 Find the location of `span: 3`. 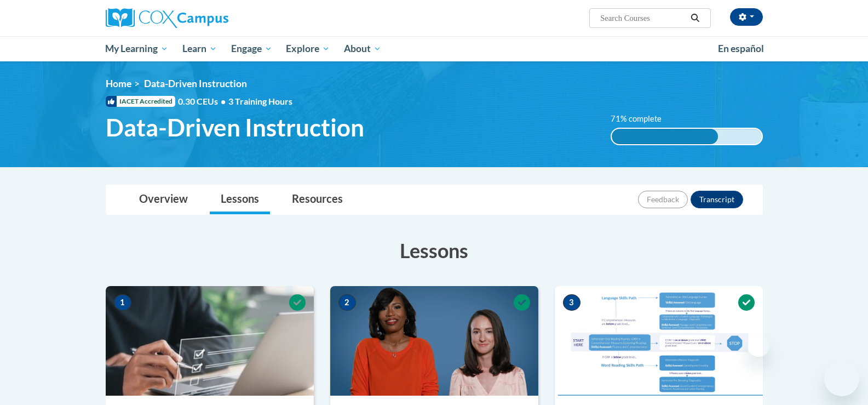

span: 3 is located at coordinates (572, 303).